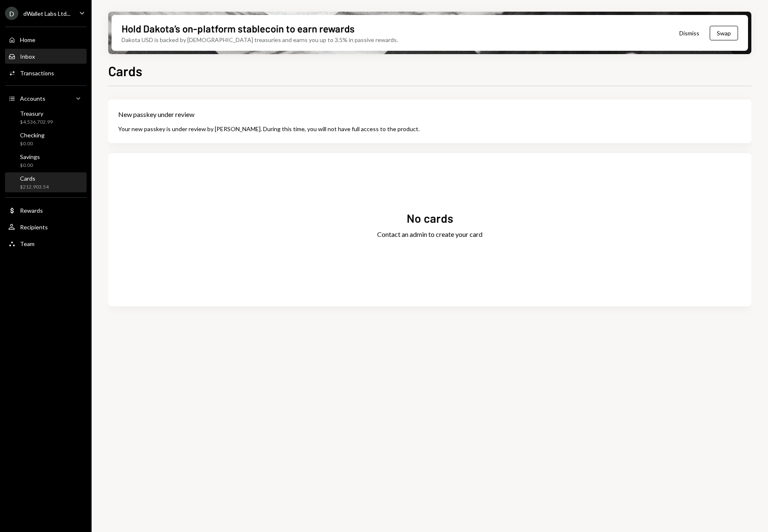 This screenshot has width=768, height=532. Describe the element at coordinates (238, 28) in the screenshot. I see `div: Hold Dakota’s on-platform stablecoin to earn rewards` at that location.